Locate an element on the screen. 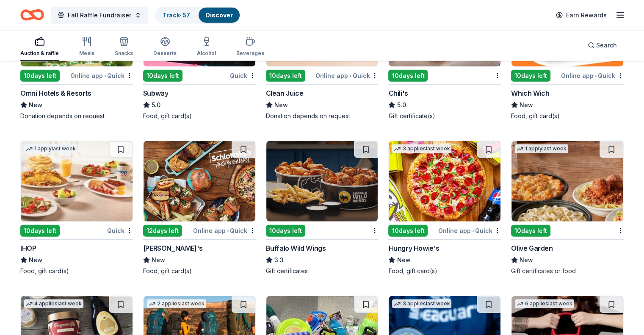 The height and width of the screenshot is (335, 644). a: Earn Rewards is located at coordinates (581, 15).